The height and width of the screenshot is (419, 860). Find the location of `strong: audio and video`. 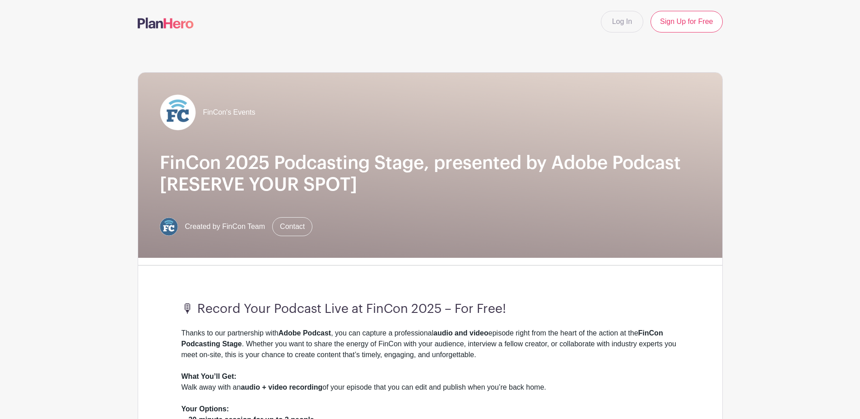

strong: audio and video is located at coordinates (461, 333).